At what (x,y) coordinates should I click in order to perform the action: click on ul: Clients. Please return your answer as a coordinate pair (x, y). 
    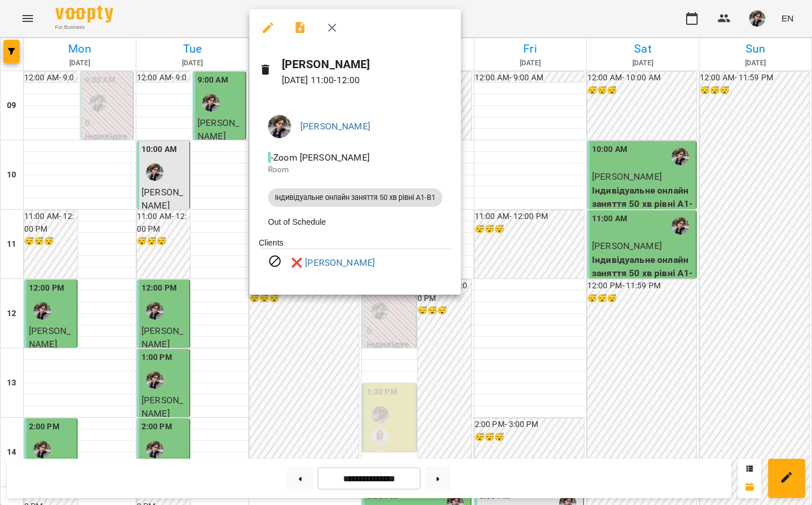
    Looking at the image, I should click on (355, 259).